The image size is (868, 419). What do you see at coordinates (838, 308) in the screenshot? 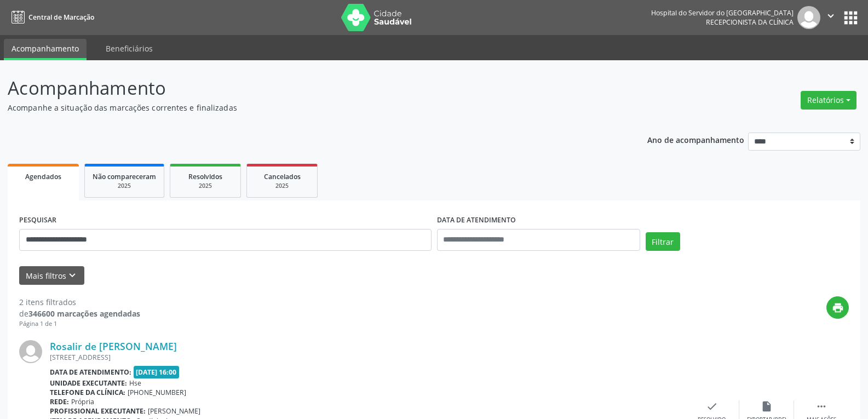
I see `i: print` at bounding box center [838, 308].